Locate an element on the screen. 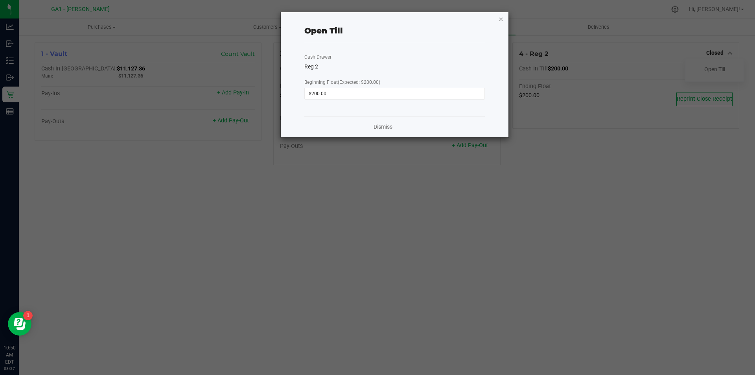 The image size is (755, 375). span: (Expected: $200.00) is located at coordinates (359, 82).